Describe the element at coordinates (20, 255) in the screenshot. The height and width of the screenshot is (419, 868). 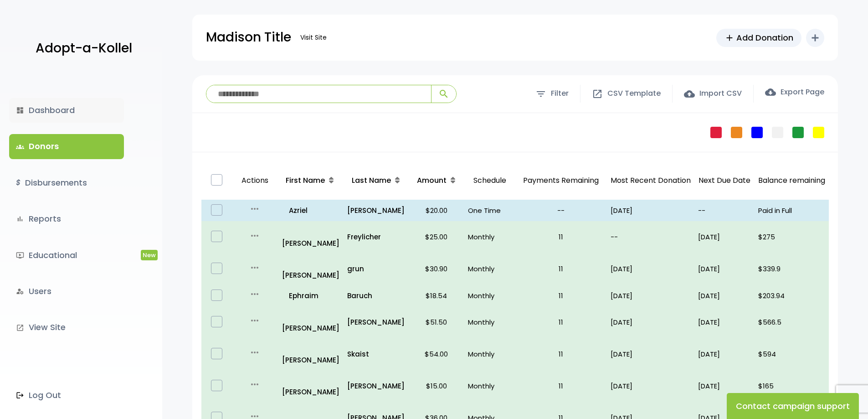
I see `i: ondemand_video` at that location.